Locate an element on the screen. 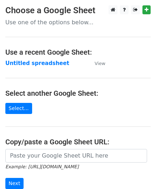 The width and height of the screenshot is (156, 189). p: Use one of the options below... is located at coordinates (78, 22).